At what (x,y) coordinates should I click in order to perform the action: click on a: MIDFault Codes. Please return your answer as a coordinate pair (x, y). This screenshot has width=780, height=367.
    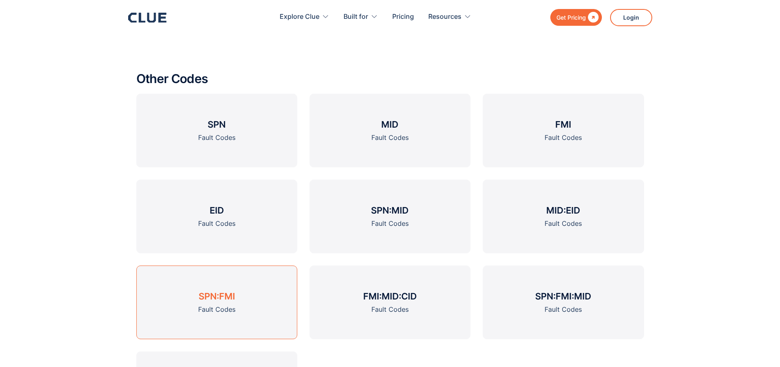
    Looking at the image, I should click on (390, 131).